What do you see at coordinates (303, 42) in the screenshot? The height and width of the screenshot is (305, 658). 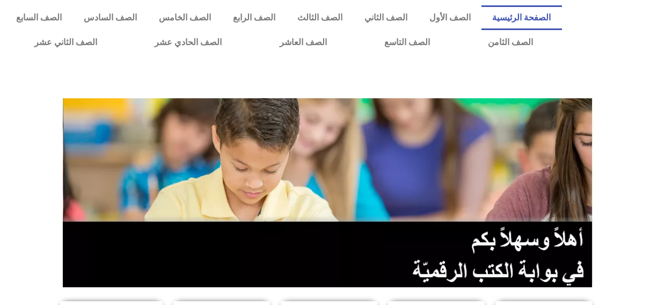 I see `a: الصف العاشر` at bounding box center [303, 42].